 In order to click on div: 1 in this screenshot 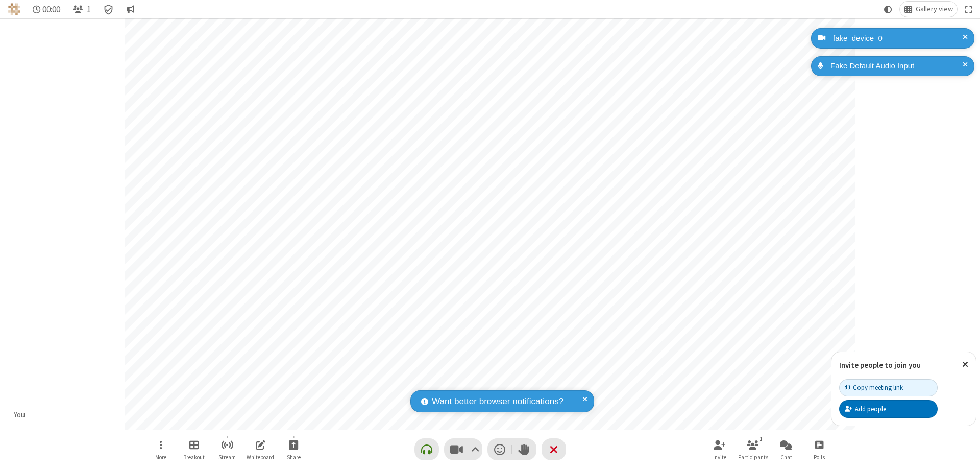, I will do `click(761, 439)`.